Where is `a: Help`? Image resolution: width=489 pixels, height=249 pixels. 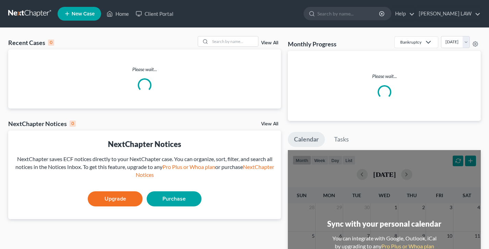
a: Help is located at coordinates (403, 14).